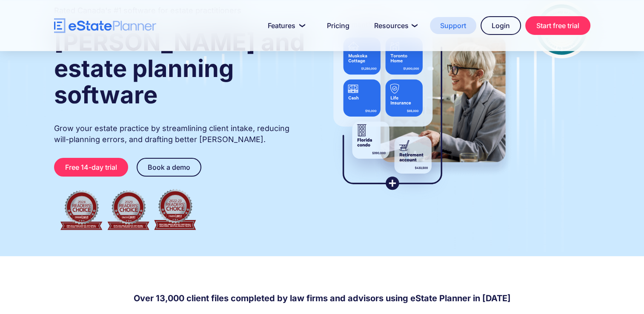 The image size is (644, 314). I want to click on a: Support, so click(453, 25).